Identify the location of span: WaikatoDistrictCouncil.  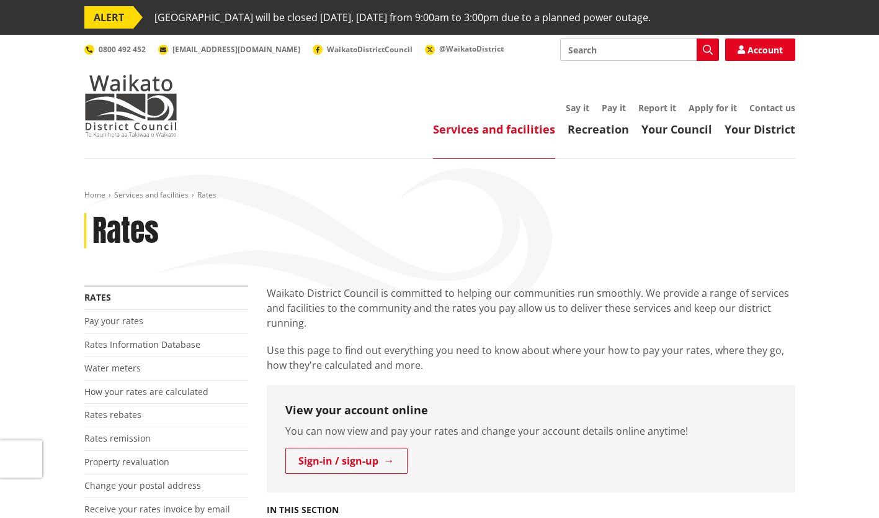
(370, 49).